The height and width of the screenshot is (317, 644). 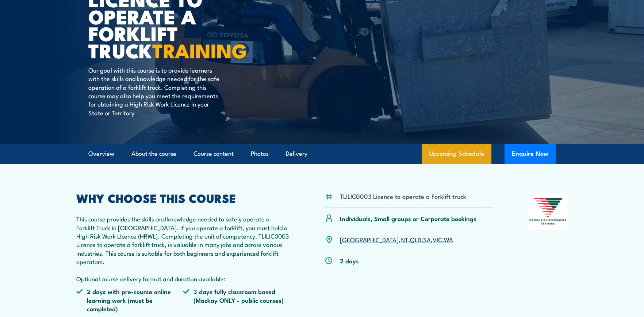 What do you see at coordinates (416, 239) in the screenshot?
I see `a: QLD` at bounding box center [416, 239].